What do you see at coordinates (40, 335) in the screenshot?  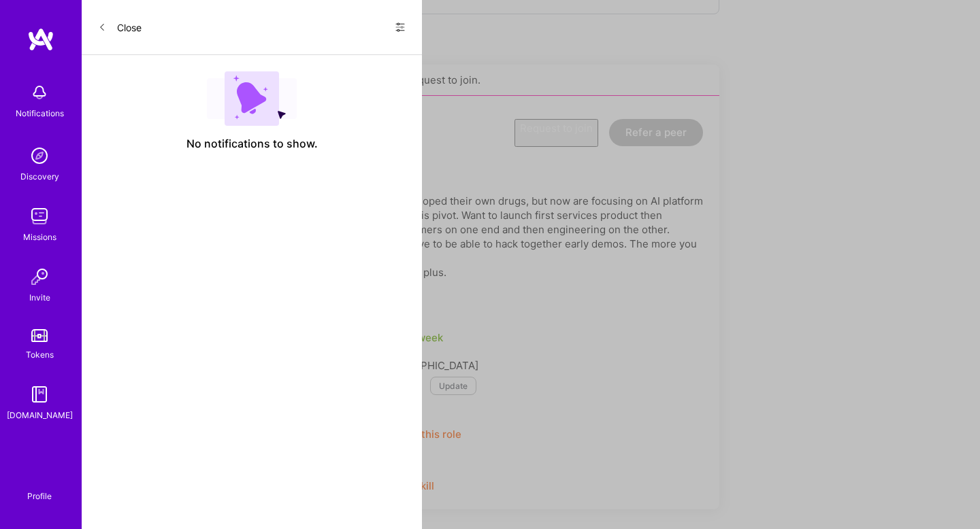 I see `img: tokens` at bounding box center [40, 335].